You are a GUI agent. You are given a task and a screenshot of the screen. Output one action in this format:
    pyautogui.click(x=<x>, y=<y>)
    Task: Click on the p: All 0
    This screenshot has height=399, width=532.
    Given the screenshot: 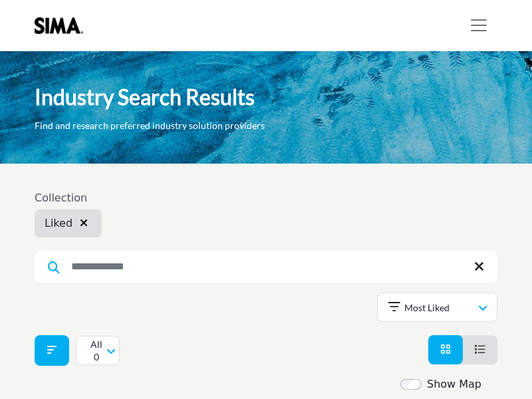 What is the action you would take?
    pyautogui.click(x=96, y=351)
    